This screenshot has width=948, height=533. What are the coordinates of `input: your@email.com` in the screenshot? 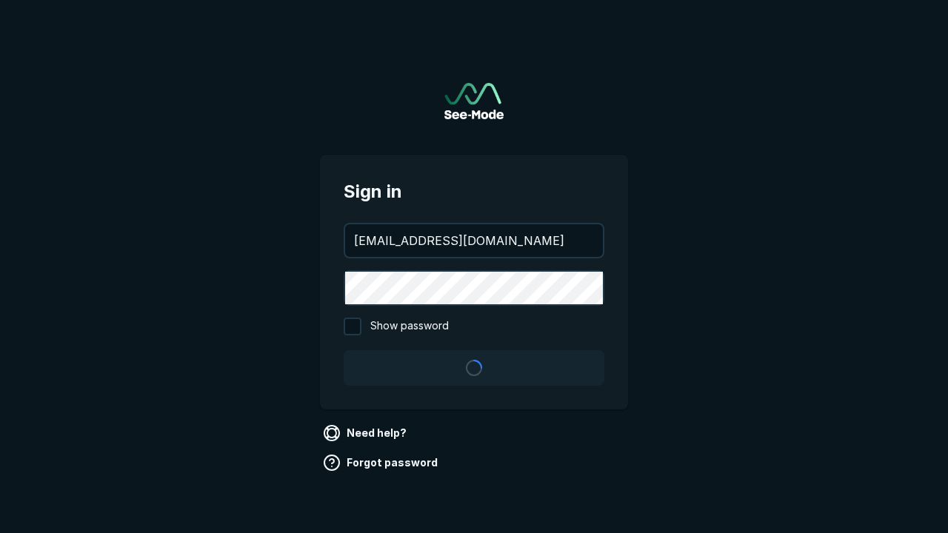 It's located at (474, 241).